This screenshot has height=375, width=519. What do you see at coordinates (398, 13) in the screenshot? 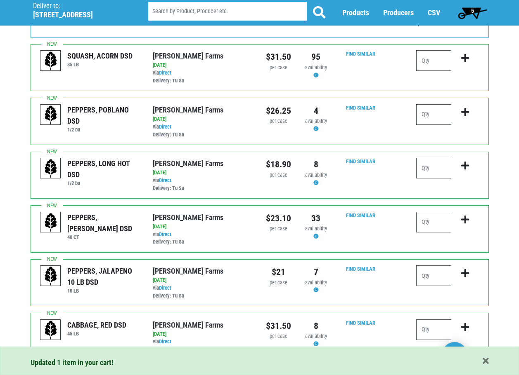
I see `a: Producers` at bounding box center [398, 13].